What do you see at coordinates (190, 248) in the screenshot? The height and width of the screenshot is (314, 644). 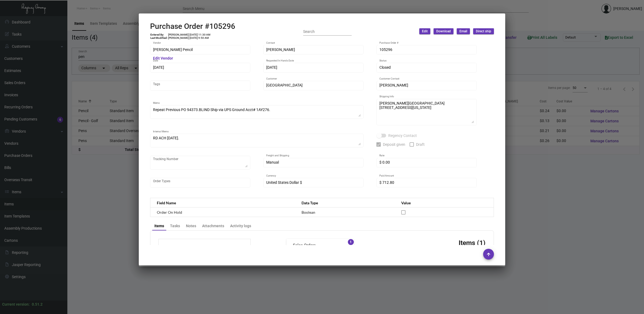 I see `td: Subtotal` at bounding box center [190, 248].